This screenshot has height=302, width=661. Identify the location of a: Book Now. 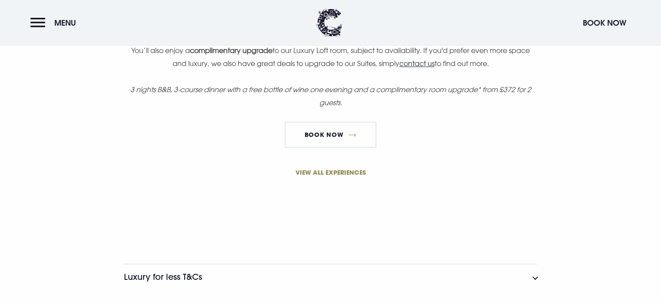
(330, 135).